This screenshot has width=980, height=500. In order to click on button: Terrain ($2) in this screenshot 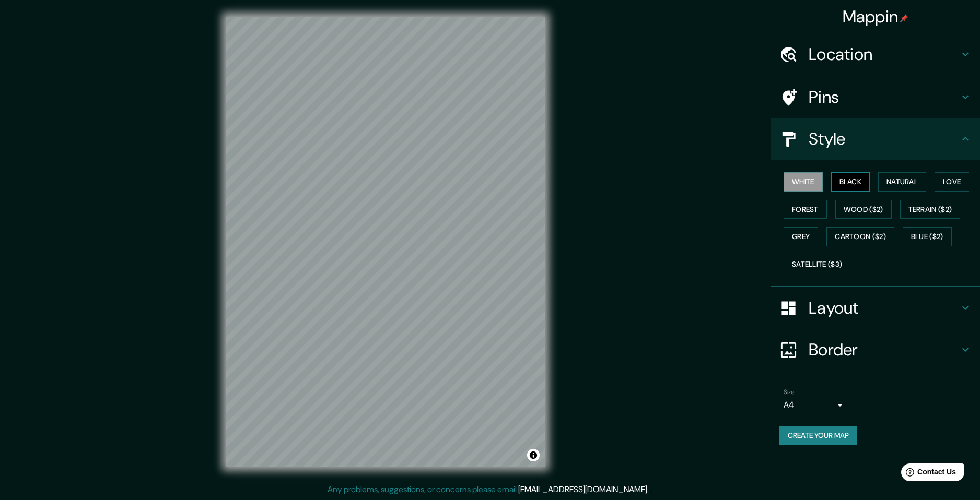, I will do `click(931, 209)`.